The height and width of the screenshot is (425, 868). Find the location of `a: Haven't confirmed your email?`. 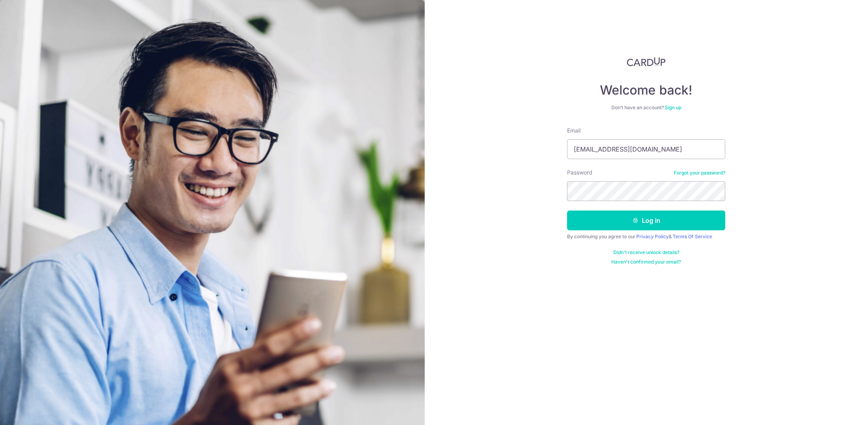

a: Haven't confirmed your email? is located at coordinates (646, 262).